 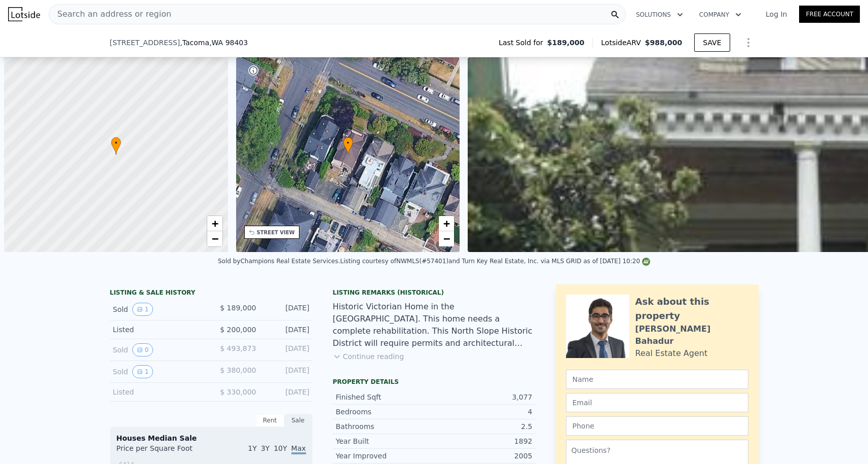 I want to click on button: SAVE, so click(x=712, y=42).